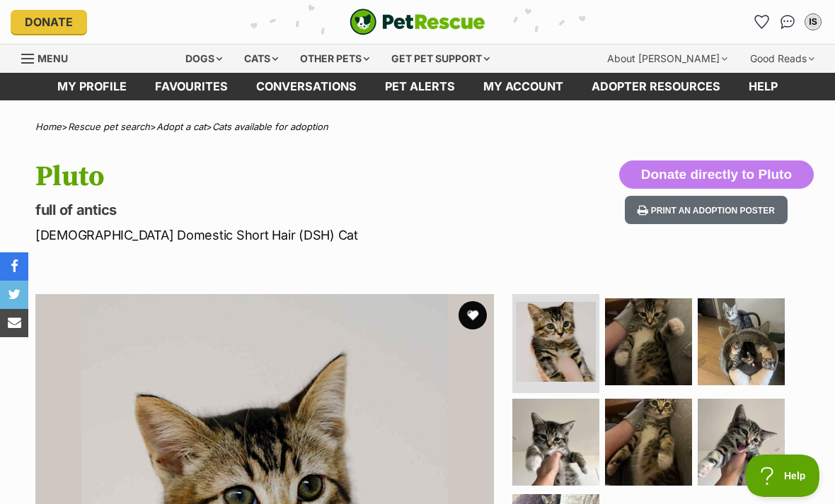 This screenshot has height=504, width=835. Describe the element at coordinates (418, 22) in the screenshot. I see `img: logo-cat-932fe2b9b8326f06289b0f2fb663e598f794de774fb13d1741a6617ecf9a85b4.svg` at that location.